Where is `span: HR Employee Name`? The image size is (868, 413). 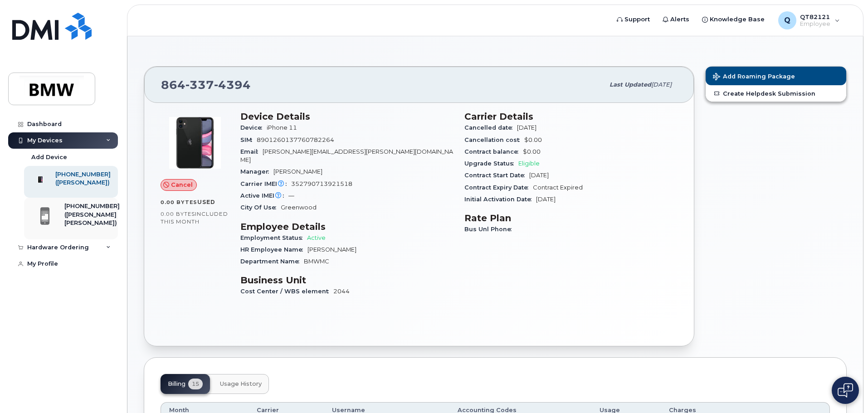
span: HR Employee Name is located at coordinates (274, 250).